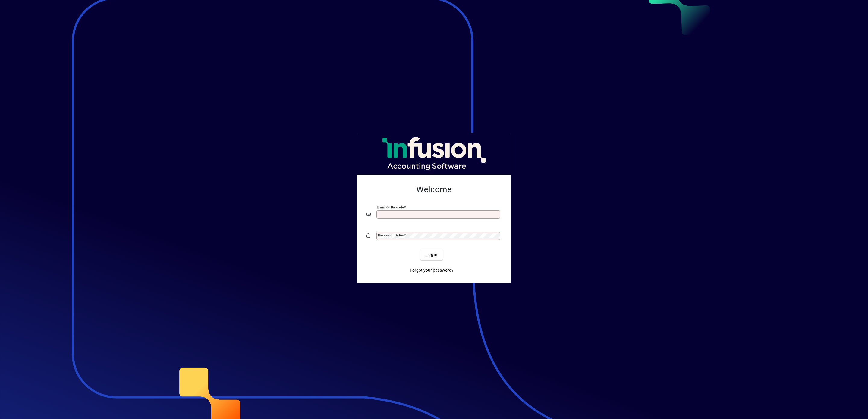 The width and height of the screenshot is (868, 419). What do you see at coordinates (390, 207) in the screenshot?
I see `mat-label: Email or Barcode` at bounding box center [390, 207].